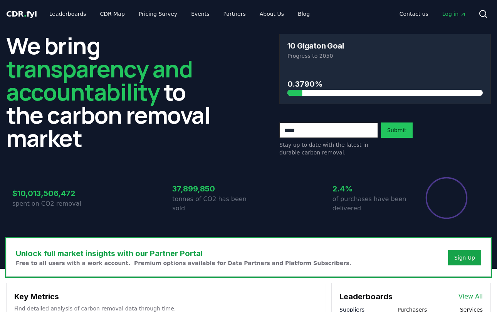 Image resolution: width=497 pixels, height=312 pixels. What do you see at coordinates (68, 14) in the screenshot?
I see `a: Leaderboards` at bounding box center [68, 14].